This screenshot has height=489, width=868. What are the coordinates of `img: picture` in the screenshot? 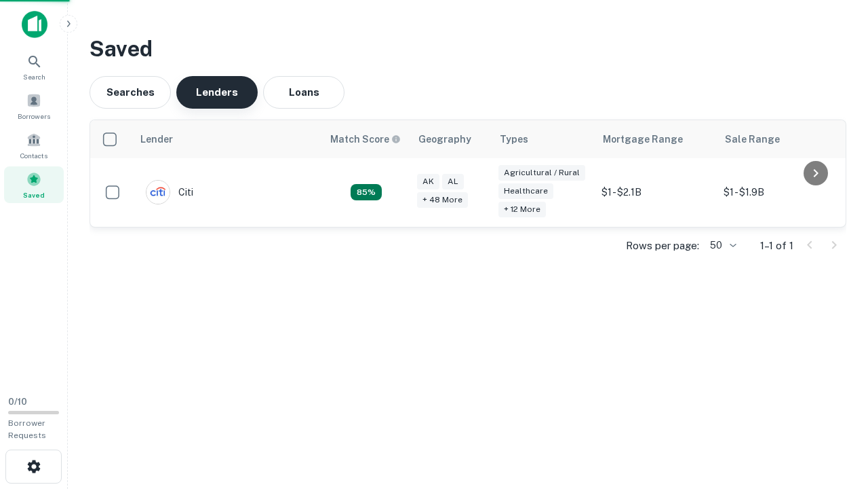 It's located at (158, 192).